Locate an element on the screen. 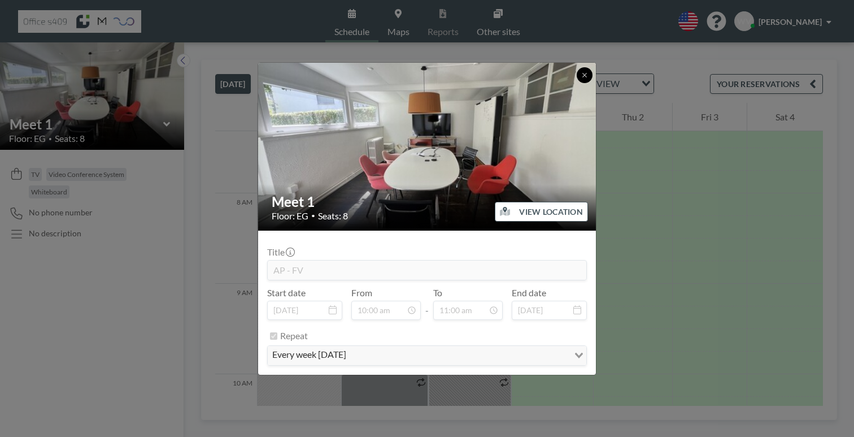 The height and width of the screenshot is (437, 854). label: End date is located at coordinates (529, 293).